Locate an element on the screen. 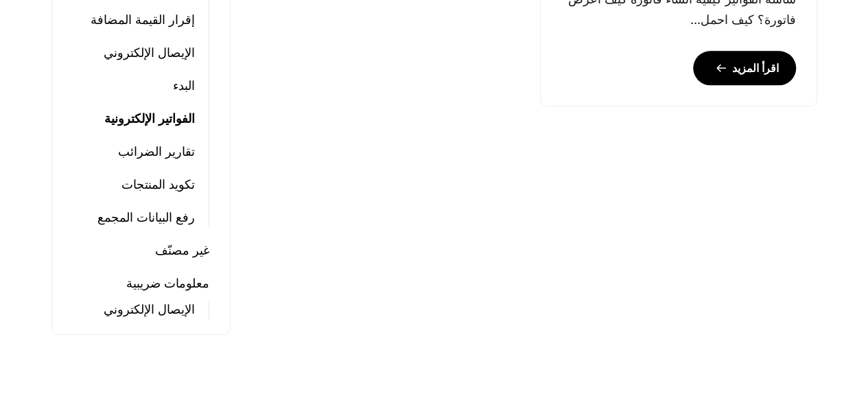  a: تقارير الضرائب is located at coordinates (156, 152).